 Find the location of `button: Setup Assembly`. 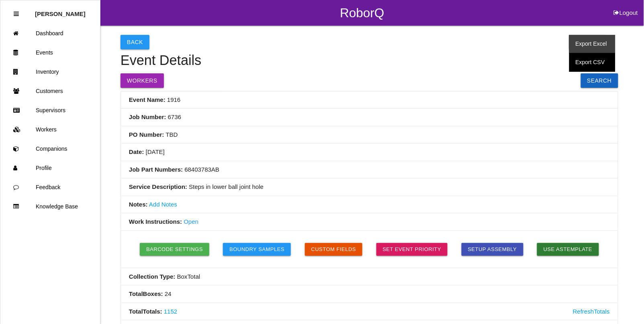

button: Setup Assembly is located at coordinates (492, 249).